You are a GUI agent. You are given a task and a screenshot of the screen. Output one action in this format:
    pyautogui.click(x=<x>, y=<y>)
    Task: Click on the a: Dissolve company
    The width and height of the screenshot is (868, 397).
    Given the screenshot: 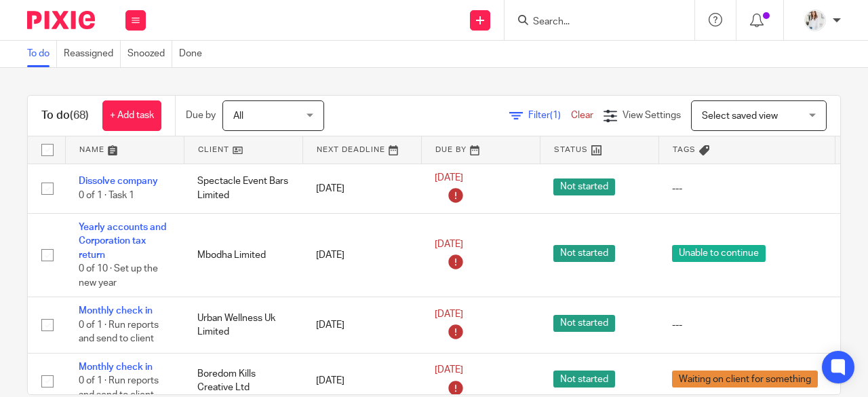 What is the action you would take?
    pyautogui.click(x=118, y=181)
    